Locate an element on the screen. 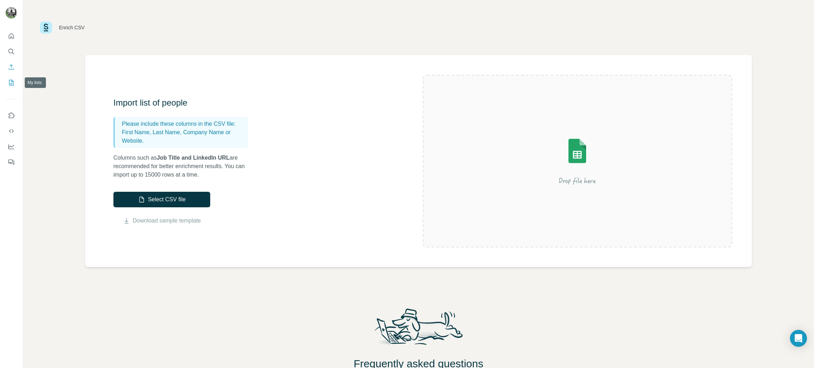 The width and height of the screenshot is (814, 368). button: Download sample template is located at coordinates (162, 221).